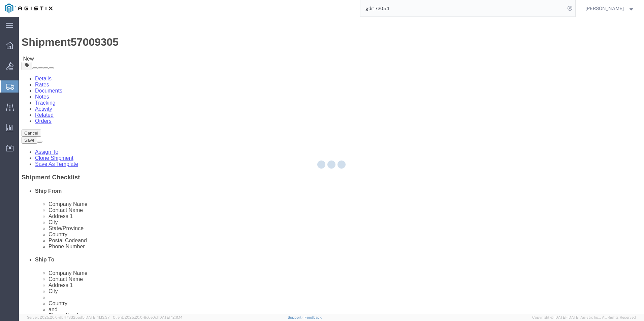  Describe the element at coordinates (29, 8) in the screenshot. I see `img: logo` at that location.